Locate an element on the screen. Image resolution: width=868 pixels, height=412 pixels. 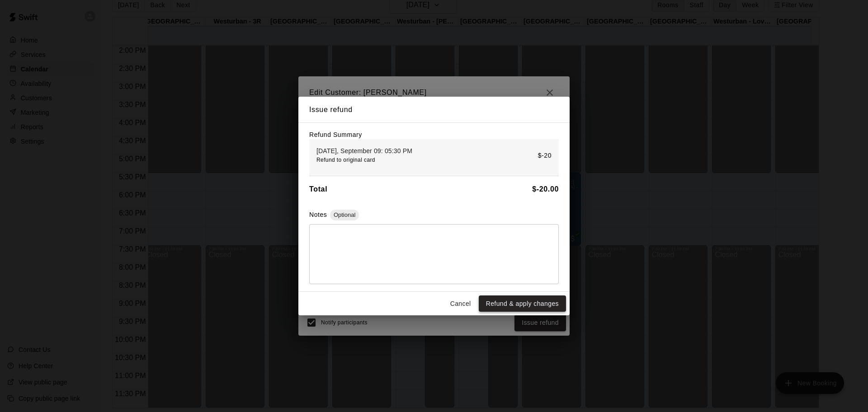
label: Notes is located at coordinates (318, 215).